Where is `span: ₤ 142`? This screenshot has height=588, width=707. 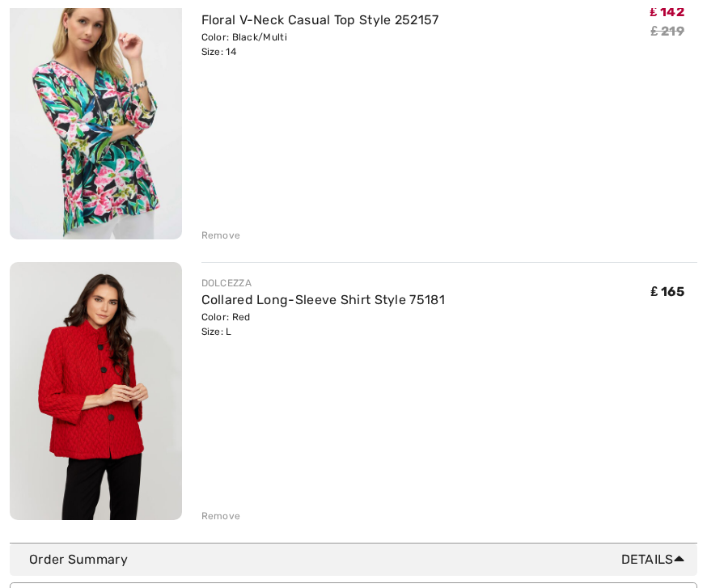
span: ₤ 142 is located at coordinates (667, 11).